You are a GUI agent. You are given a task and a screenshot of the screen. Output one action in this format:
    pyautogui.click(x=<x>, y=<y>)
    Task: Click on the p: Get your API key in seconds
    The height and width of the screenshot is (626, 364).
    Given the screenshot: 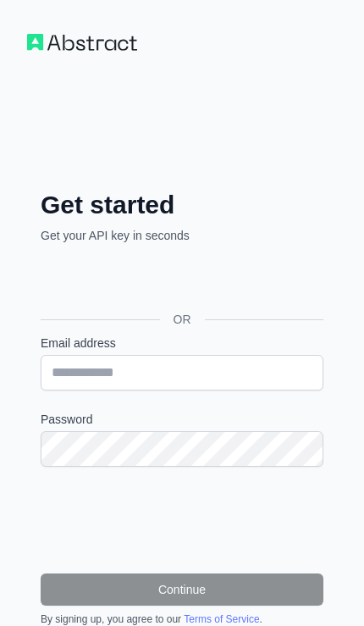 What is the action you would take?
    pyautogui.click(x=182, y=235)
    